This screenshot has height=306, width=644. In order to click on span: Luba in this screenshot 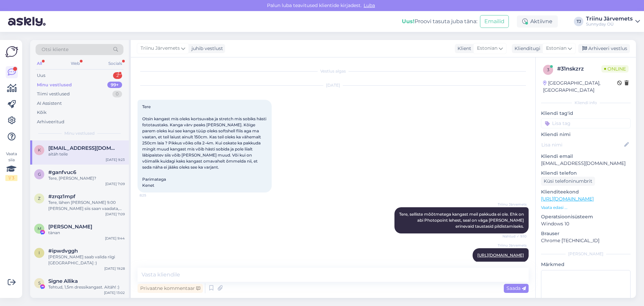, I will do `click(369, 5)`.